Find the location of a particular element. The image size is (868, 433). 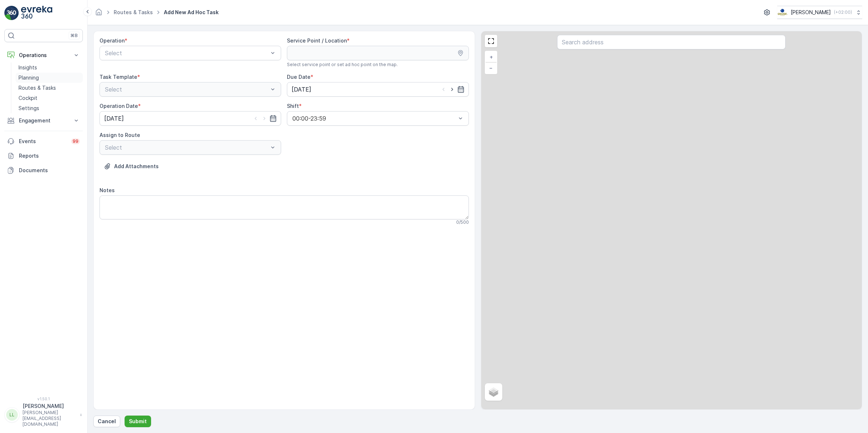

p: Operations is located at coordinates (43, 56).